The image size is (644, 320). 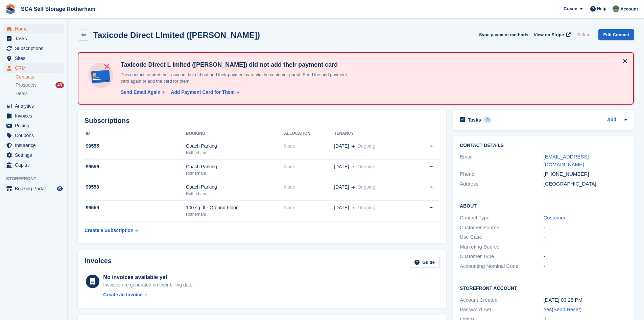 What do you see at coordinates (136, 208) in the screenshot?
I see `div: 99559` at bounding box center [136, 208].